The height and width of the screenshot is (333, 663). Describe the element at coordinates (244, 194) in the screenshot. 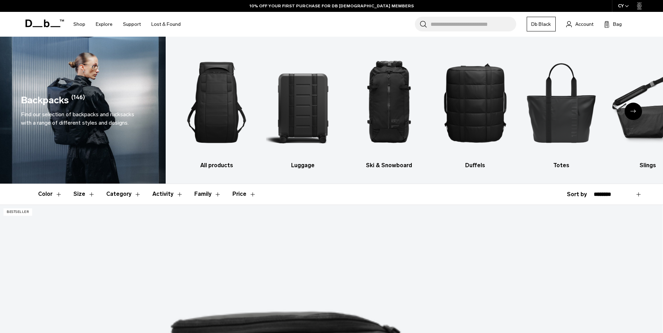

I see `button: Toggle Price` at that location.